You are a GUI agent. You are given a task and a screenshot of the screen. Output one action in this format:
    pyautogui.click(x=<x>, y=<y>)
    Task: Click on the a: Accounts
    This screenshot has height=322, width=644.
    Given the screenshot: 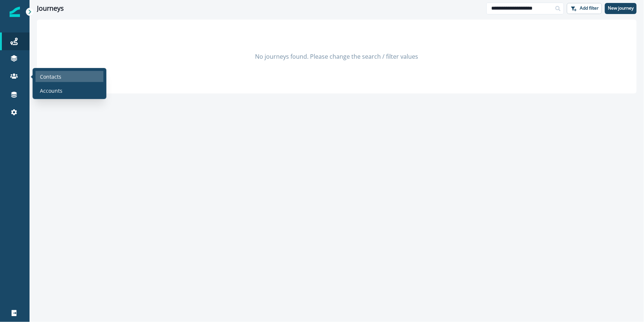 What is the action you would take?
    pyautogui.click(x=69, y=91)
    